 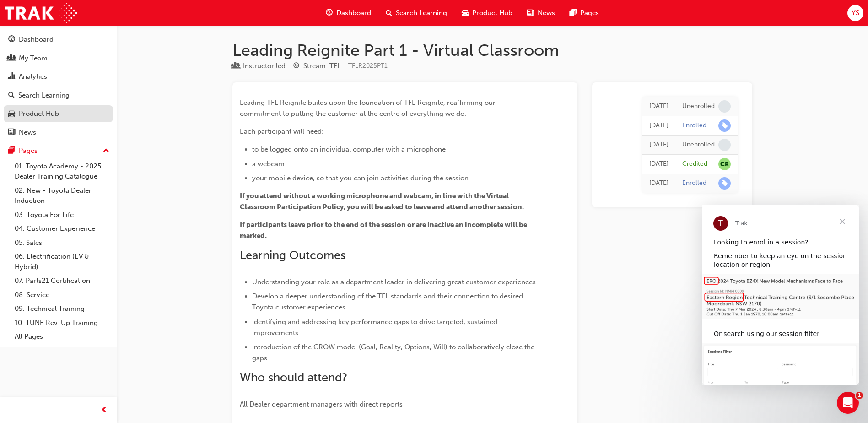 I want to click on div: Credited, so click(x=695, y=164).